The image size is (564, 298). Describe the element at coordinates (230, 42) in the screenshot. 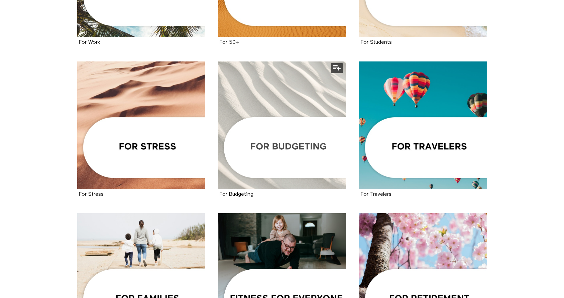

I see `a: For 50+` at that location.